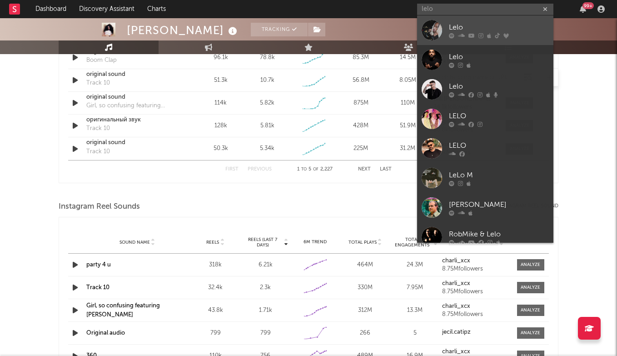 Image resolution: width=617 pixels, height=356 pixels. I want to click on button: Next, so click(364, 169).